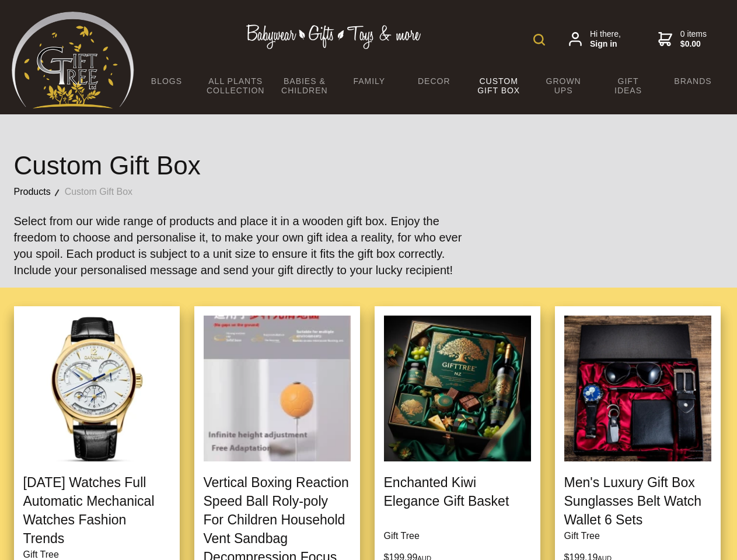 Image resolution: width=737 pixels, height=560 pixels. Describe the element at coordinates (238, 246) in the screenshot. I see `big: Select from our wide range of products and place it in a wooden gift box. Enjoy the freedom to ch...` at that location.